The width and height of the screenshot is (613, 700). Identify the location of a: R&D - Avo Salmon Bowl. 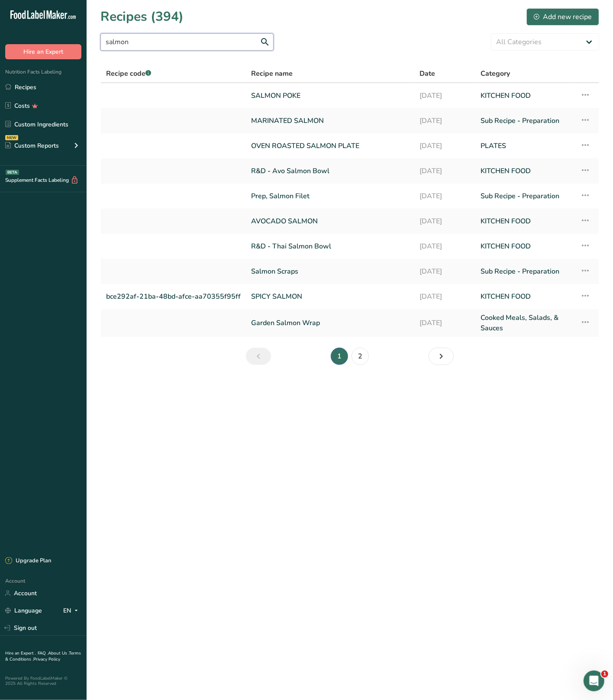
(330, 171).